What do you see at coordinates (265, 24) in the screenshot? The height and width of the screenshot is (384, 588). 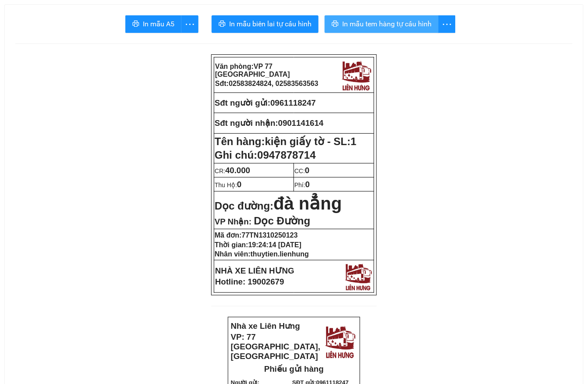 I see `button: printerIn mẫu biên lai tự cấu hình` at bounding box center [265, 24].